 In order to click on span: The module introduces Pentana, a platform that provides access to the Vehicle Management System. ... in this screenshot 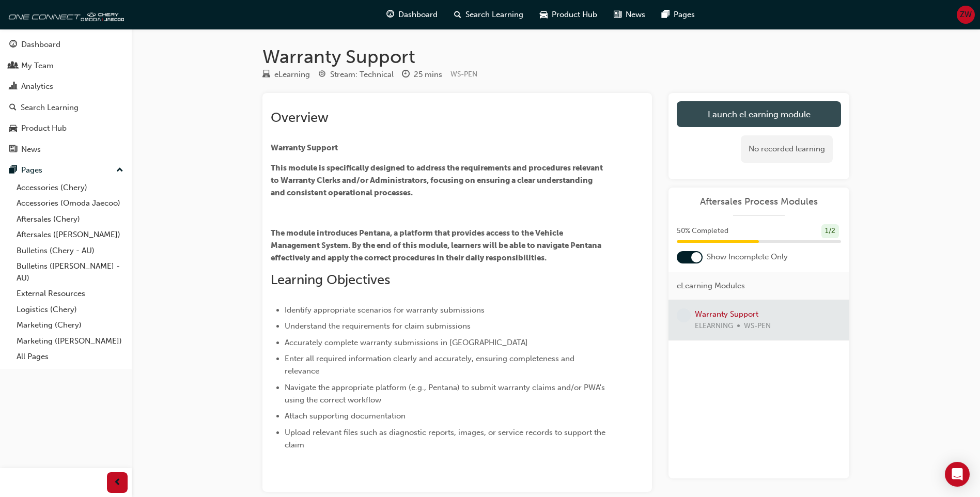, I will do `click(436, 246)`.